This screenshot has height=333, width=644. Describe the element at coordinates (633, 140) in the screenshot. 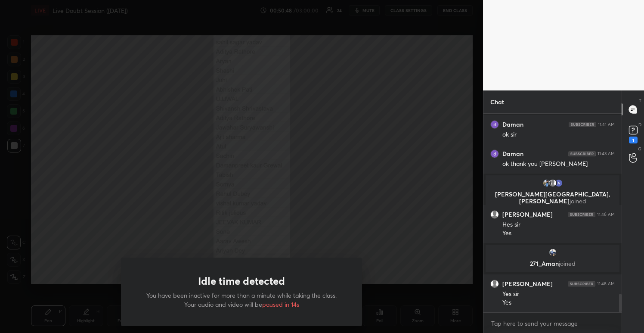

I see `div: 1` at that location.